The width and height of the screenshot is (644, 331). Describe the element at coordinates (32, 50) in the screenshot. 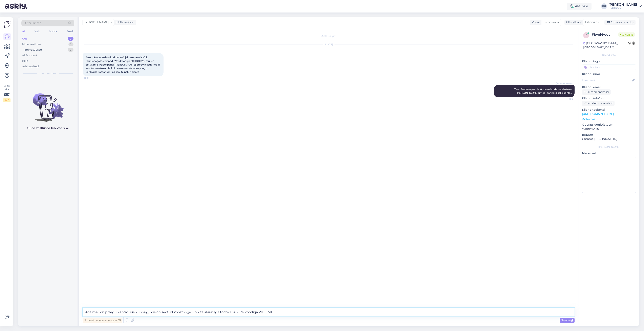

I see `div: Tiimi vestlused` at that location.